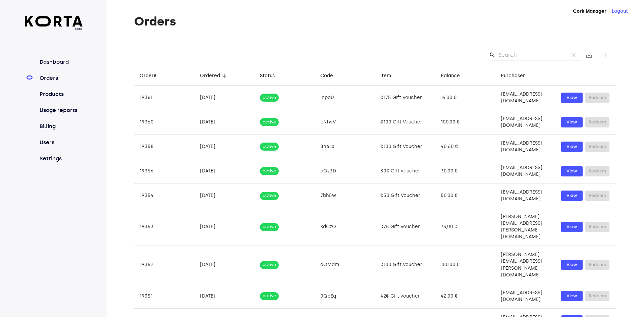 The height and width of the screenshot is (317, 644). What do you see at coordinates (345, 171) in the screenshot?
I see `td: dOz3D` at bounding box center [345, 171].